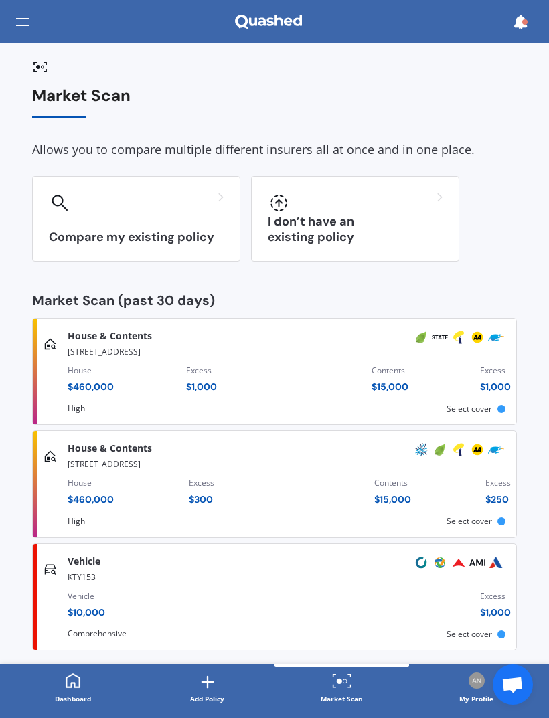 This screenshot has width=549, height=718. I want to click on a: Open chat, so click(513, 685).